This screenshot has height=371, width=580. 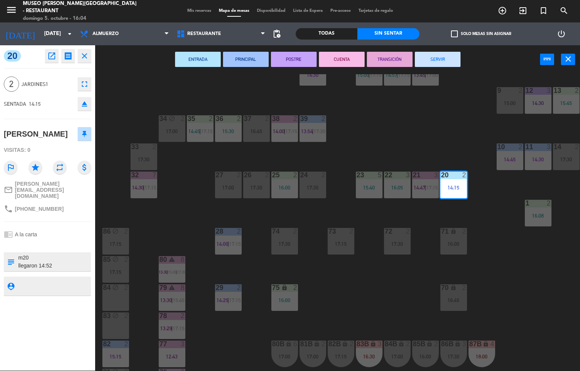 I want to click on div: 78, so click(x=159, y=316).